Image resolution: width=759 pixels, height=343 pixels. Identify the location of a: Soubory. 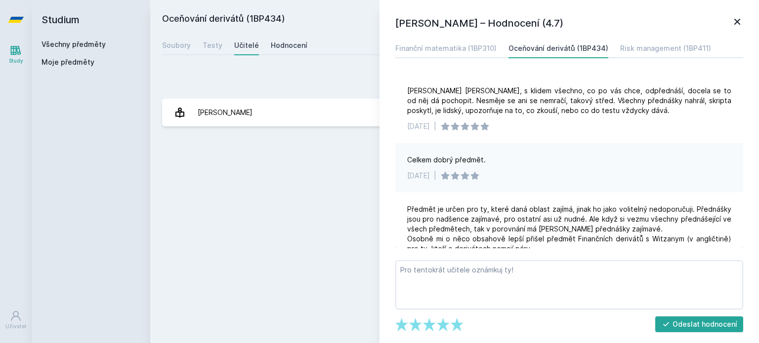
(176, 45).